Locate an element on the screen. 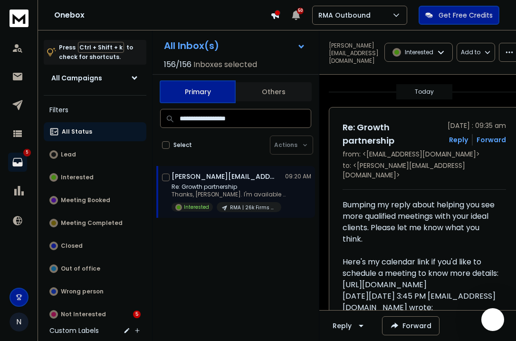  h3: Filters is located at coordinates (95, 110).